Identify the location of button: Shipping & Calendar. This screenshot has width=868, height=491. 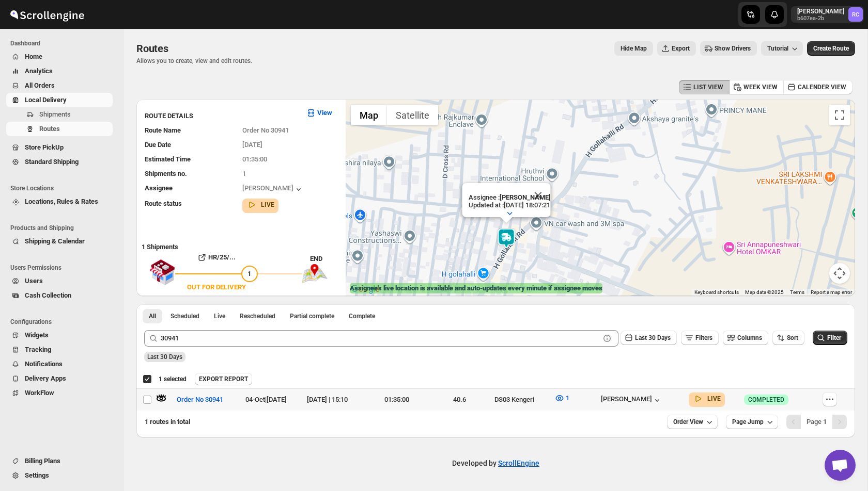
(60, 242).